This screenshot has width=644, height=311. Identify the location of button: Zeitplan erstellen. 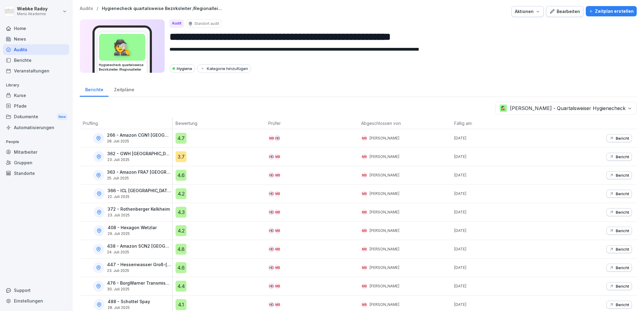
(611, 11).